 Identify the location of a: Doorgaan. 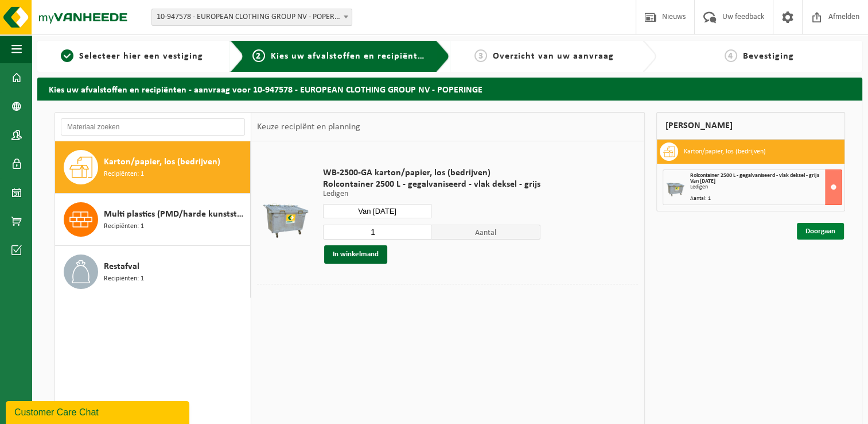
(820, 230).